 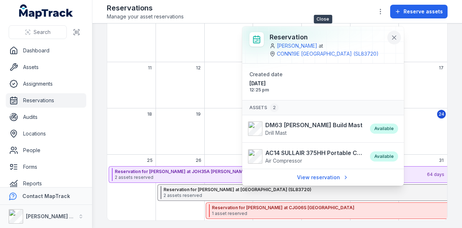 What do you see at coordinates (198, 114) in the screenshot?
I see `span: 19` at bounding box center [198, 114].